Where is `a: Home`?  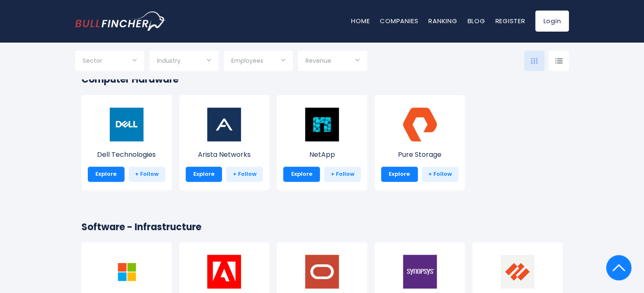
a: Home is located at coordinates (360, 21).